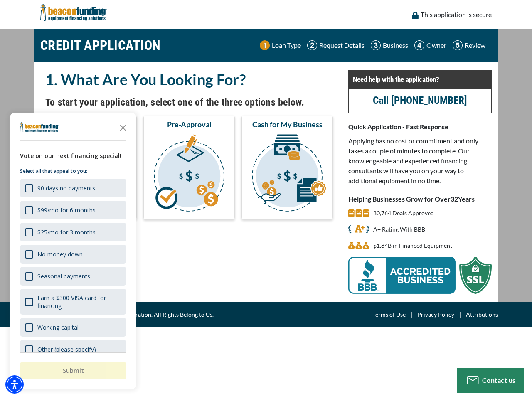 Image resolution: width=532 pixels, height=399 pixels. I want to click on h1: CREDIT APPLICATION, so click(100, 45).